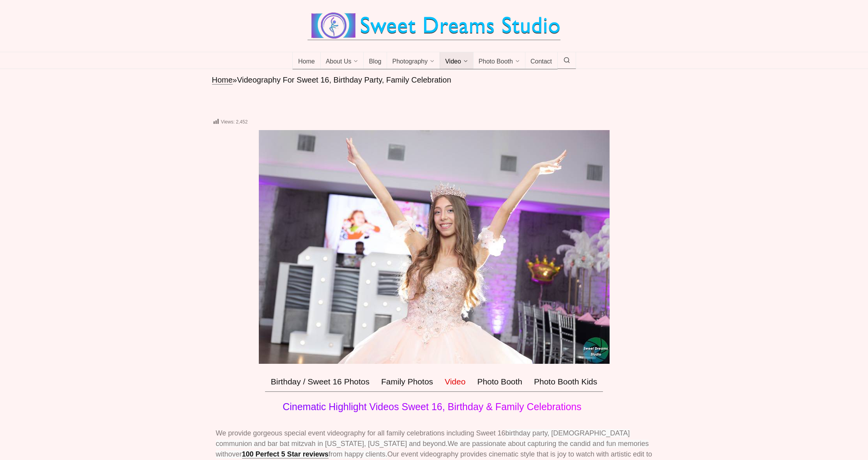  Describe the element at coordinates (434, 80) in the screenshot. I see `nav: breadcrumbs` at that location.